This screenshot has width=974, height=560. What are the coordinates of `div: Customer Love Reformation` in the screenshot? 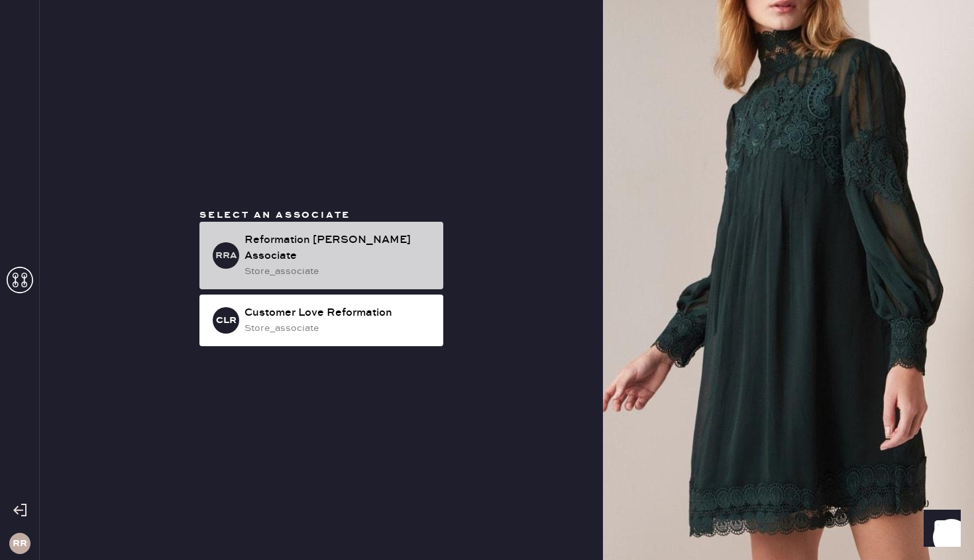 It's located at (338, 313).